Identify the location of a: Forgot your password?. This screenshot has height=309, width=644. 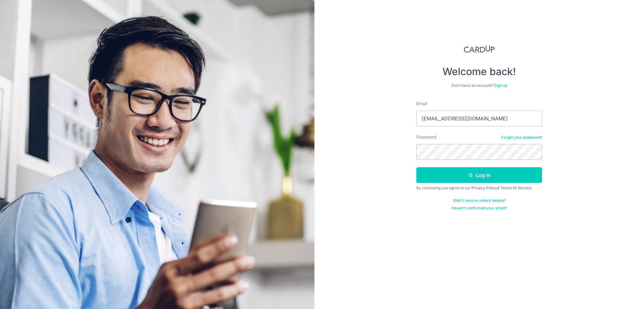
(522, 137).